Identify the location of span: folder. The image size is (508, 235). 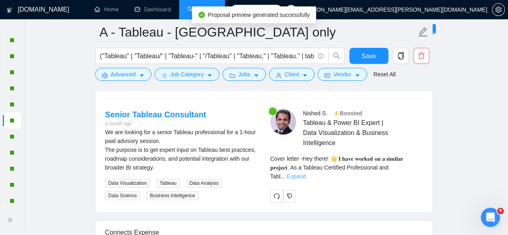
(232, 75).